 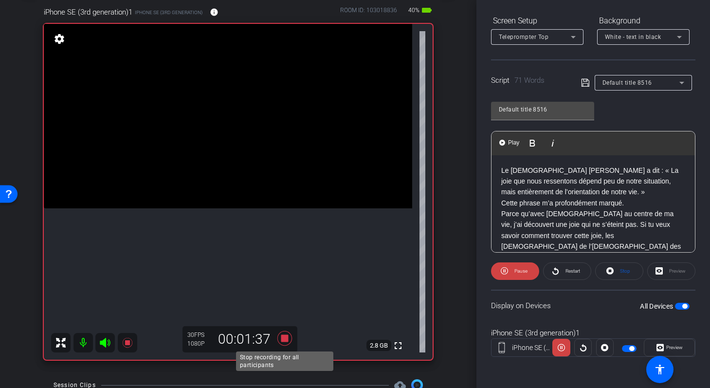 I want to click on span: Preview, so click(x=674, y=347).